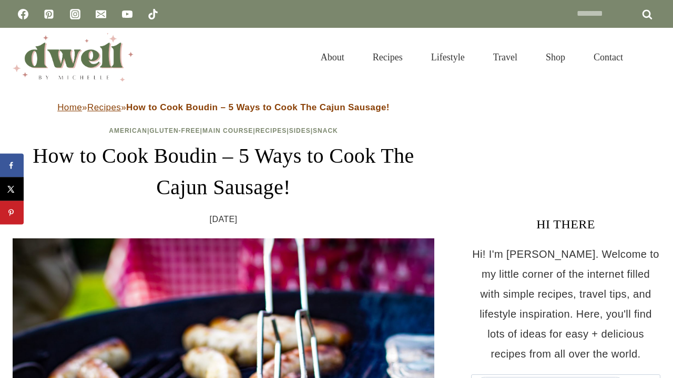  I want to click on a: About, so click(332, 57).